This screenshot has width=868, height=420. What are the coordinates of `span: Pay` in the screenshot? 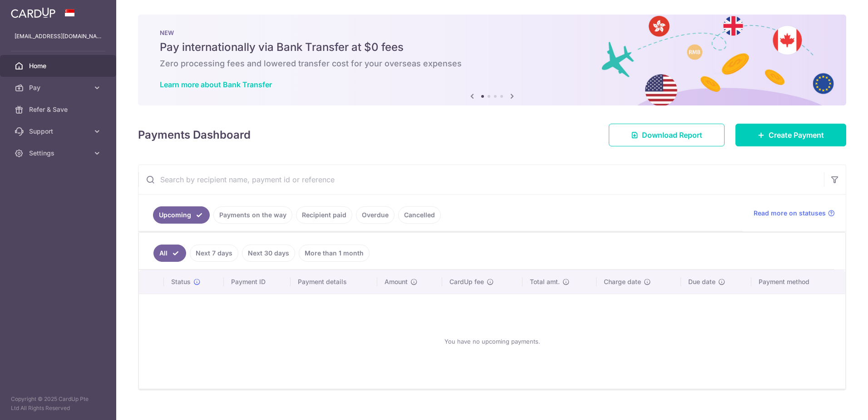 It's located at (59, 88).